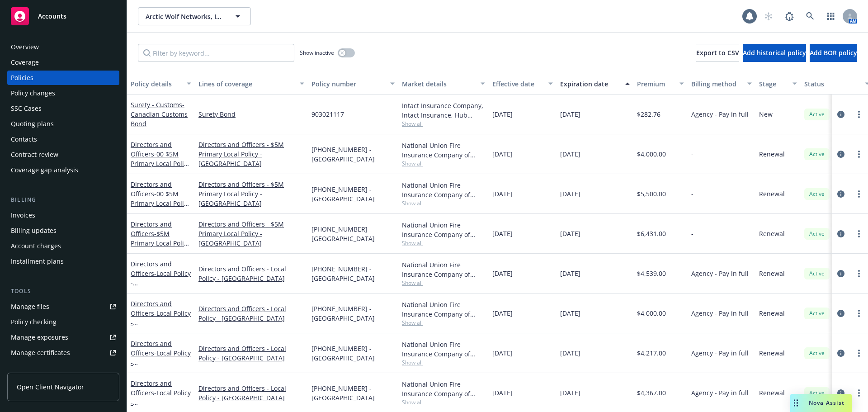 Image resolution: width=868 pixels, height=412 pixels. I want to click on button: Add historical policy, so click(775, 53).